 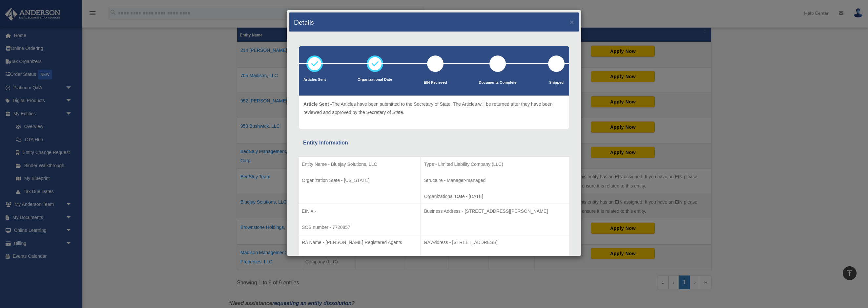 I want to click on p: EIN Recieved, so click(x=435, y=83).